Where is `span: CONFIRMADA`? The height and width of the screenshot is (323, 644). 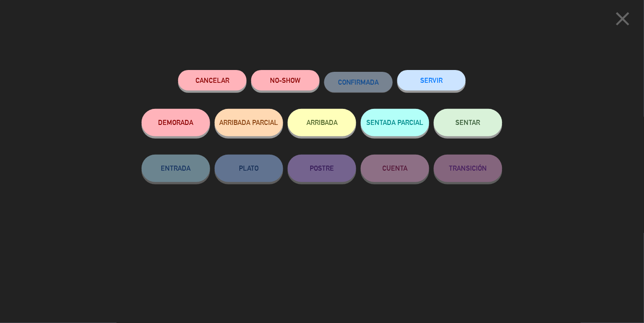 span: CONFIRMADA is located at coordinates (359, 82).